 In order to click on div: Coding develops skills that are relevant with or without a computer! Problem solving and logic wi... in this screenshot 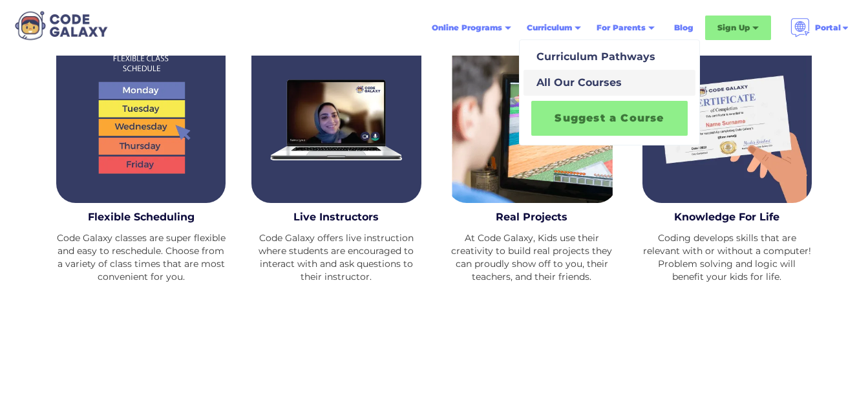, I will do `click(727, 258)`.